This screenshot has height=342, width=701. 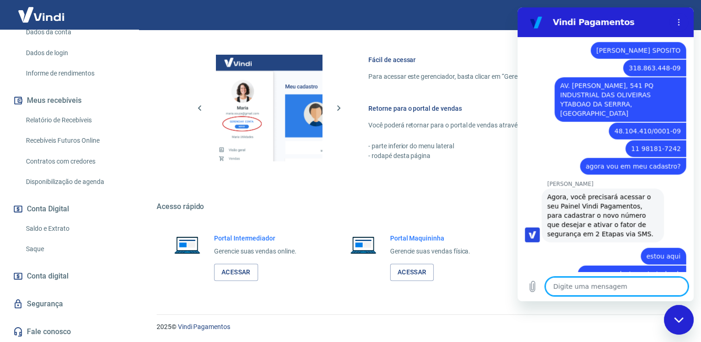 What do you see at coordinates (115, 159) in the screenshot?
I see `span: agora vou em meu cadastro?` at bounding box center [115, 159].